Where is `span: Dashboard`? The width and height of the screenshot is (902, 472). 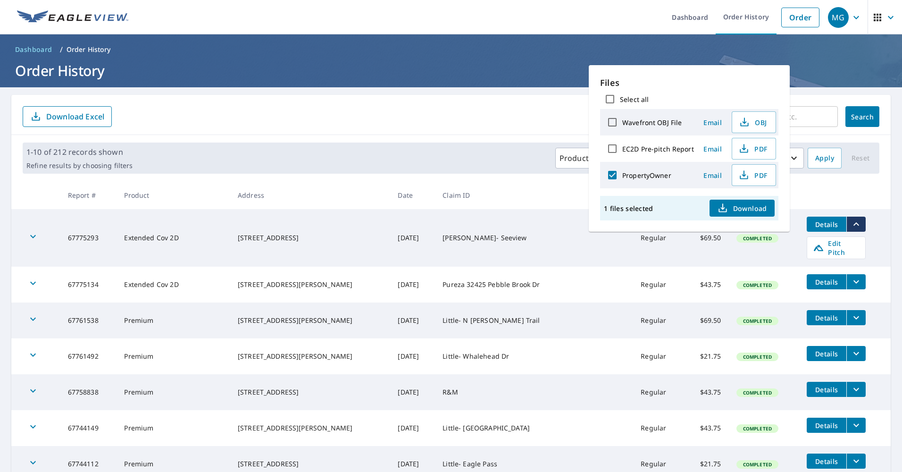
span: Dashboard is located at coordinates (34, 50).